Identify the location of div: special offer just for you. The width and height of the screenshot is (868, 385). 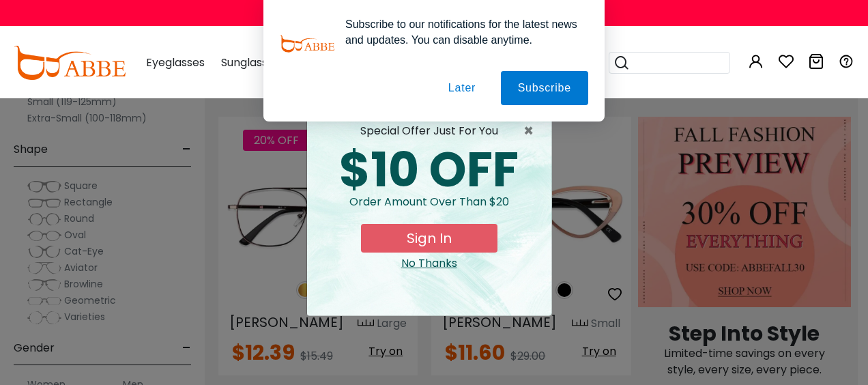
(429, 131).